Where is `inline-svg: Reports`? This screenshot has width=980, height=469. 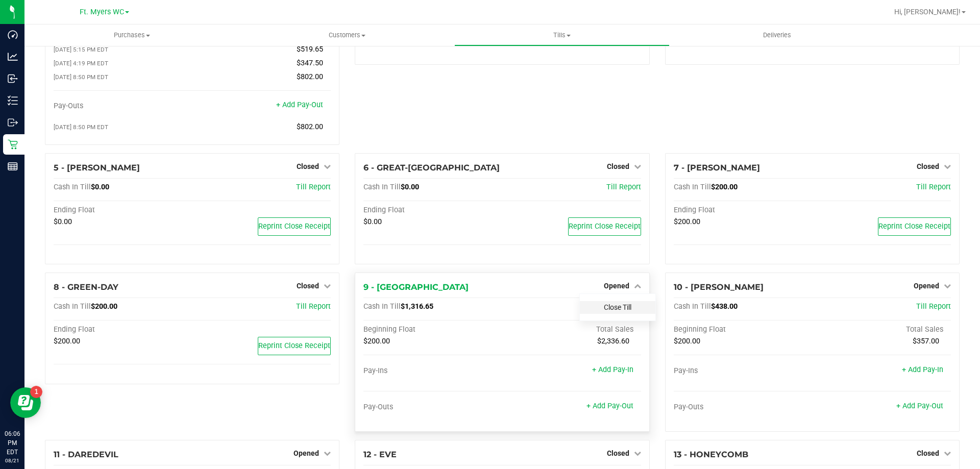 inline-svg: Reports is located at coordinates (13, 167).